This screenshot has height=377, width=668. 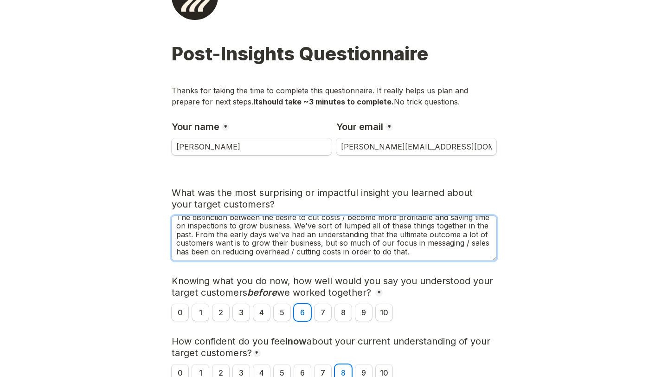 What do you see at coordinates (262, 292) in the screenshot?
I see `span: before` at bounding box center [262, 292].